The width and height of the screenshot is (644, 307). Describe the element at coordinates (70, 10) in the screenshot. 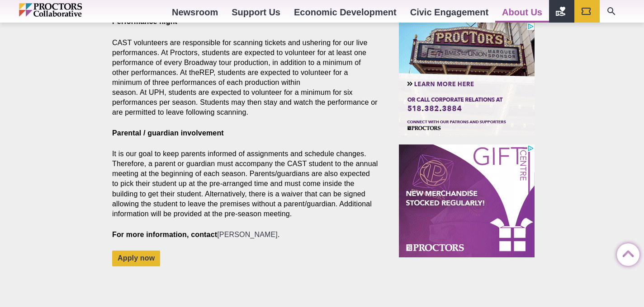

I see `img: Proctors logo` at that location.